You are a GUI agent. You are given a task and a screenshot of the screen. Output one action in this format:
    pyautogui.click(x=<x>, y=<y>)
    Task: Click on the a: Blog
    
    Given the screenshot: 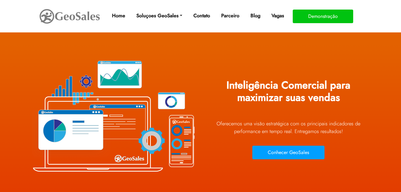 What is the action you would take?
    pyautogui.click(x=256, y=16)
    